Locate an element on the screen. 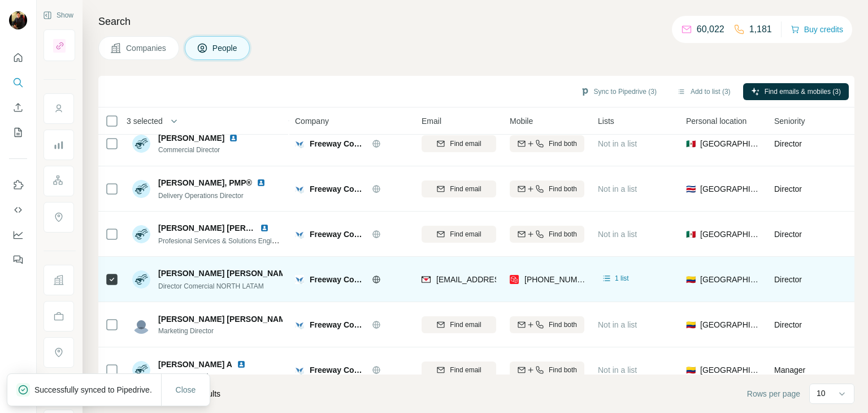 This screenshot has width=868, height=413. span: 3 selected is located at coordinates (145, 121).